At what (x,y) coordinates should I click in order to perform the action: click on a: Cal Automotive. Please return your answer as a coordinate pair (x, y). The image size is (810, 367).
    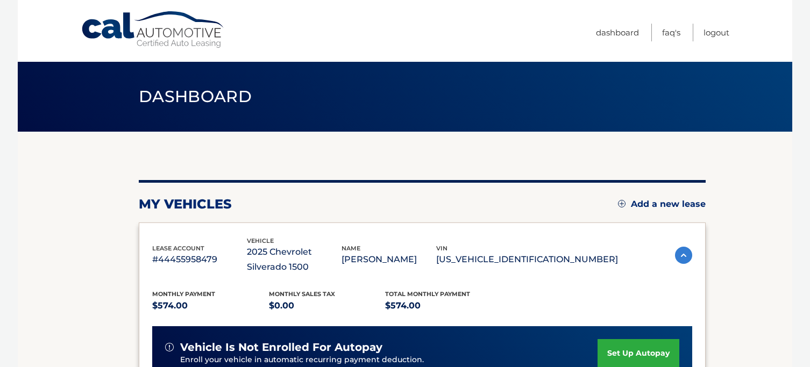
    Looking at the image, I should click on (153, 30).